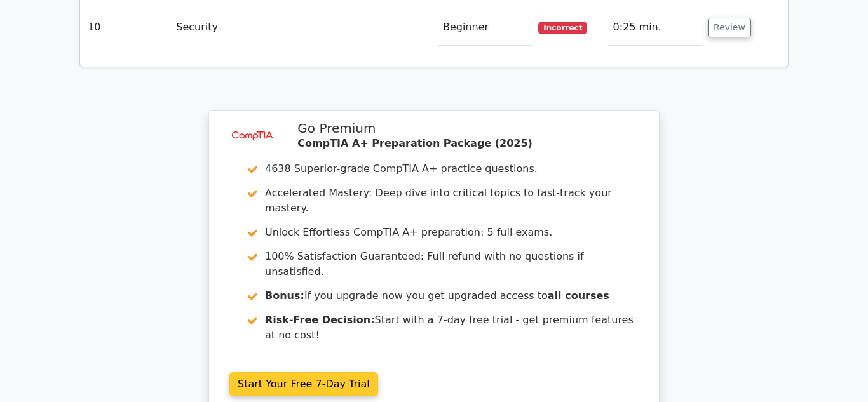 Image resolution: width=868 pixels, height=402 pixels. I want to click on td: Security, so click(304, 27).